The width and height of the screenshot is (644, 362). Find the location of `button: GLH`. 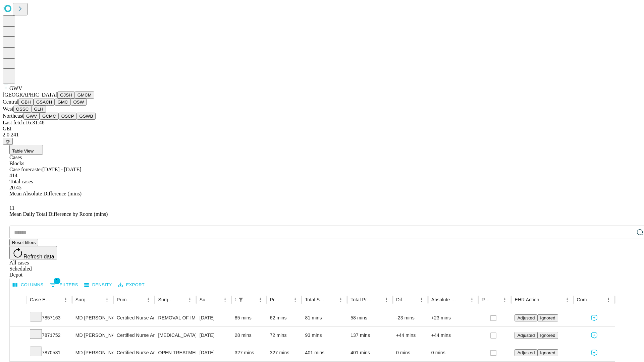

button: GLH is located at coordinates (38, 109).